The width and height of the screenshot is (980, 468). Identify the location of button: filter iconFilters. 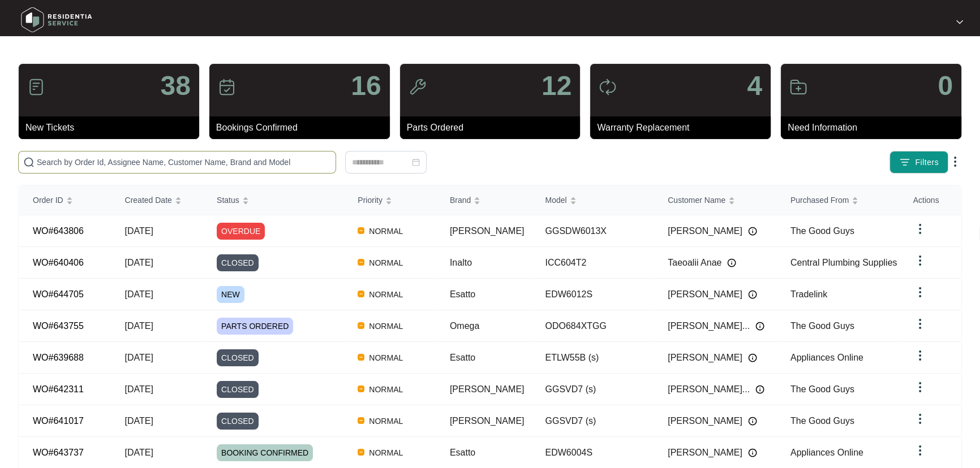
(918, 162).